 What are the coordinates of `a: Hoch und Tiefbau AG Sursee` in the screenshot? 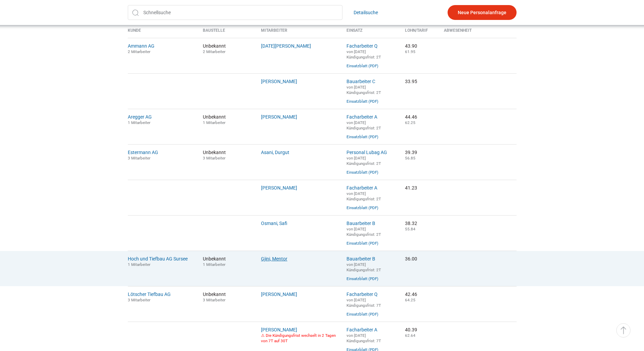 It's located at (157, 259).